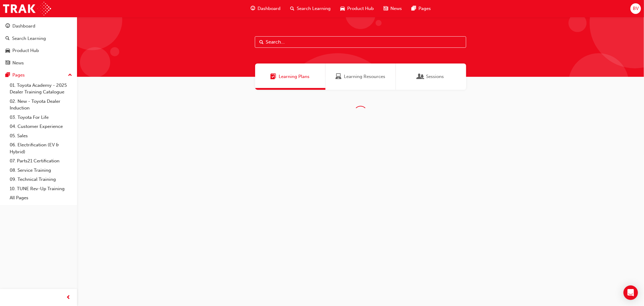 This screenshot has width=644, height=306. What do you see at coordinates (41, 179) in the screenshot?
I see `a: 09. Technical Training` at bounding box center [41, 179].